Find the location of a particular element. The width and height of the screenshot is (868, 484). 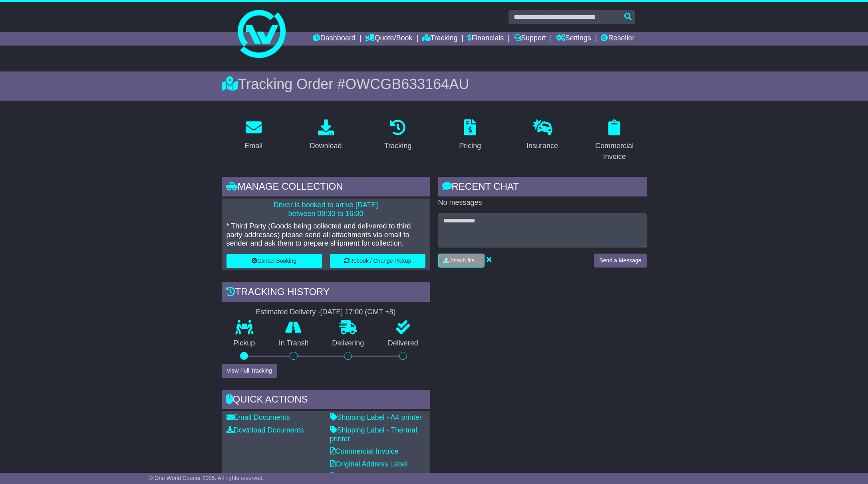

a: Shipping Label - Thermal printer is located at coordinates (374, 435).